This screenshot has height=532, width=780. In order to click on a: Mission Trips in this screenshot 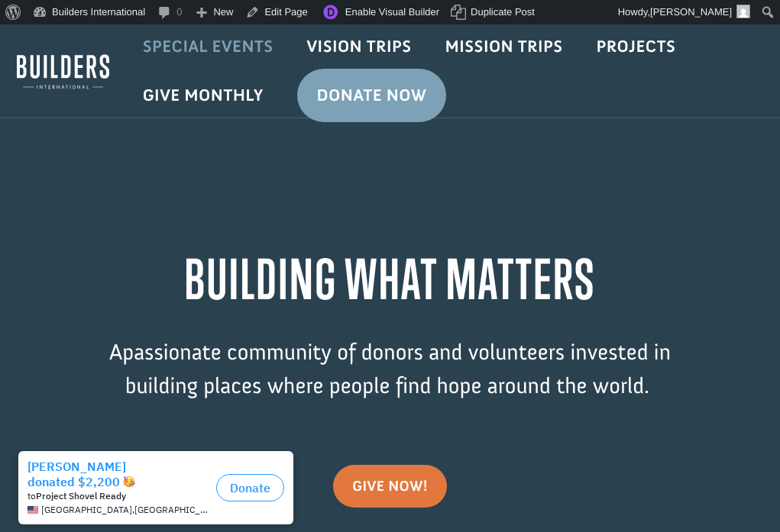, I will do `click(504, 46)`.